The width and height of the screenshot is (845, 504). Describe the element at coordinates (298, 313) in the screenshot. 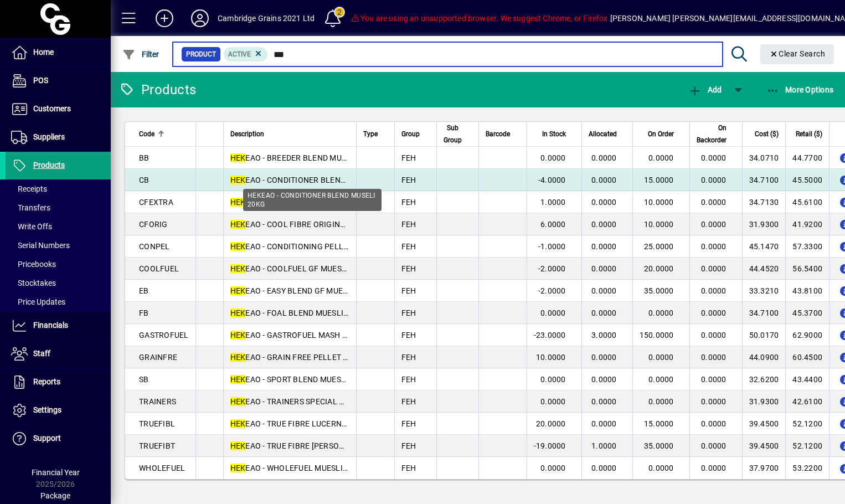

I see `span: EAO - FOAL BLEND MUESLI 20KG` at that location.